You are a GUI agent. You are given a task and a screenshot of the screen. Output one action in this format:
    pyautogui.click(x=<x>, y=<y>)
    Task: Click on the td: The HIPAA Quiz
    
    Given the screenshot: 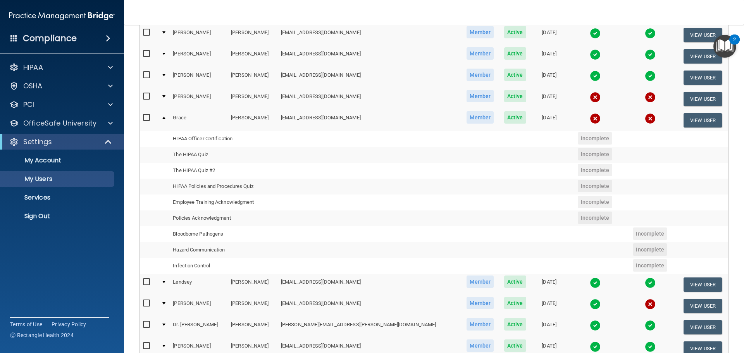 What is the action you would take?
    pyautogui.click(x=224, y=155)
    